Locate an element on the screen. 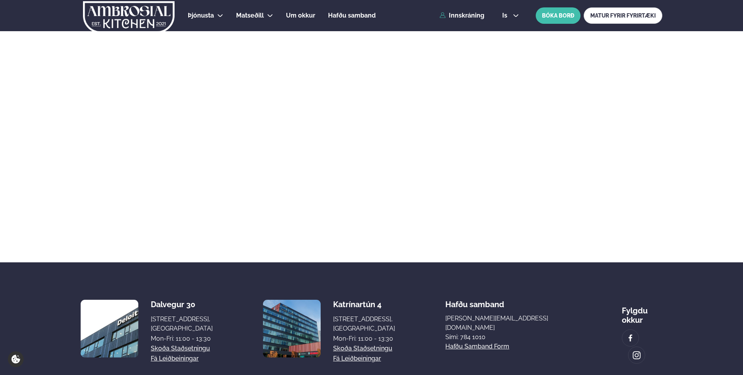  img: logo is located at coordinates (129, 17).